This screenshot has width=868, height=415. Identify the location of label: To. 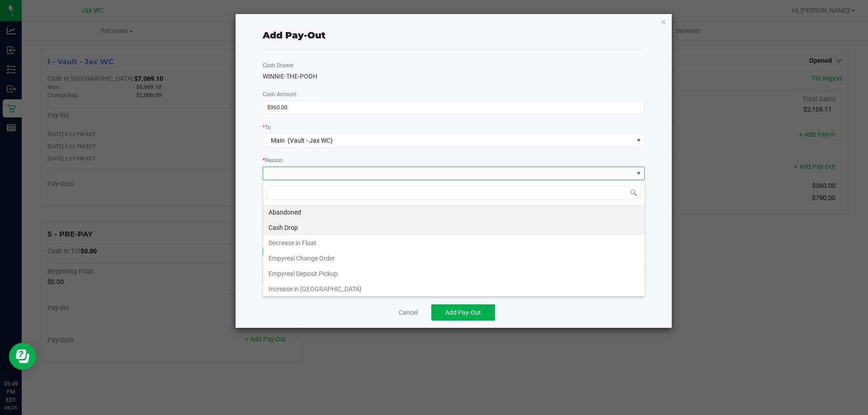
(267, 127).